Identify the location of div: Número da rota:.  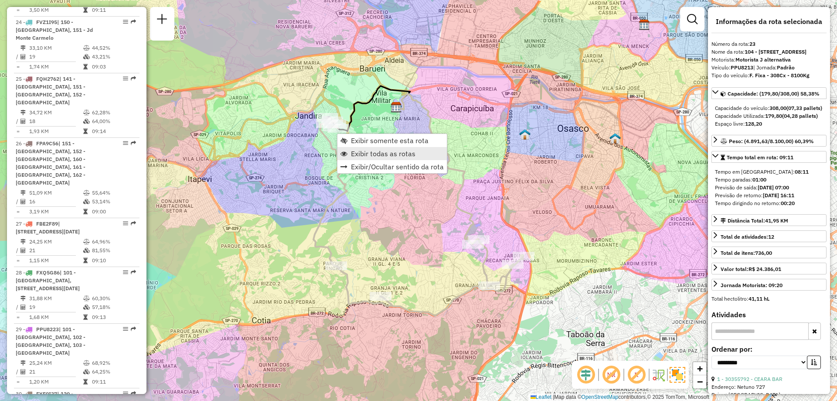
(769, 44).